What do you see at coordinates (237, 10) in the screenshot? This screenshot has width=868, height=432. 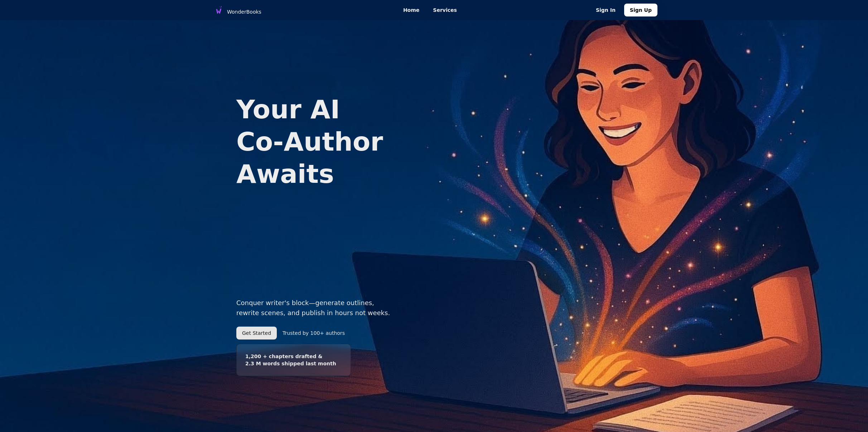 I see `a: WonderBooks` at bounding box center [237, 10].